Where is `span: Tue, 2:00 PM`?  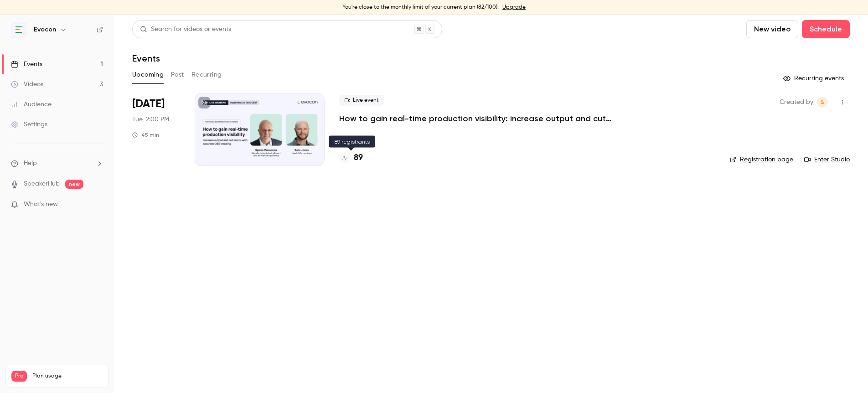 span: Tue, 2:00 PM is located at coordinates (151, 119).